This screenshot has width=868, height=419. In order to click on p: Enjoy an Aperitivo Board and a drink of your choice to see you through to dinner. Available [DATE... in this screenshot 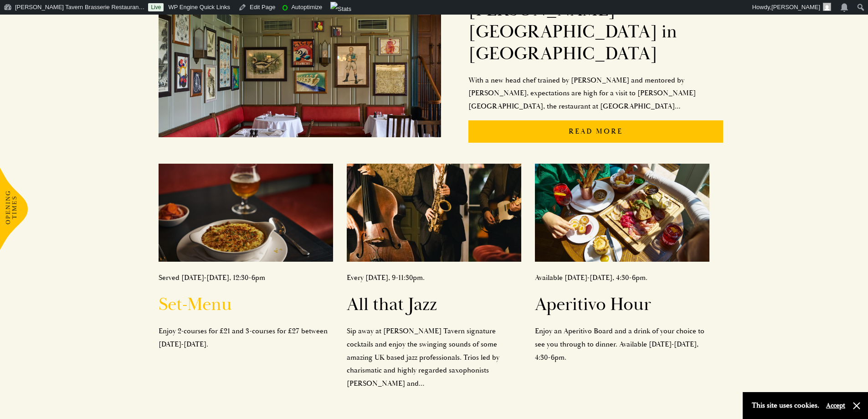, I will do `click(622, 344)`.